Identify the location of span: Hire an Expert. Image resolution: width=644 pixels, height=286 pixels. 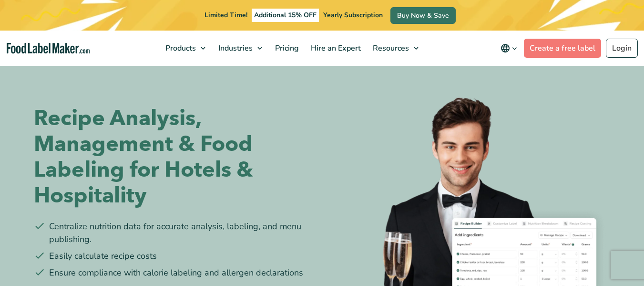
(335, 48).